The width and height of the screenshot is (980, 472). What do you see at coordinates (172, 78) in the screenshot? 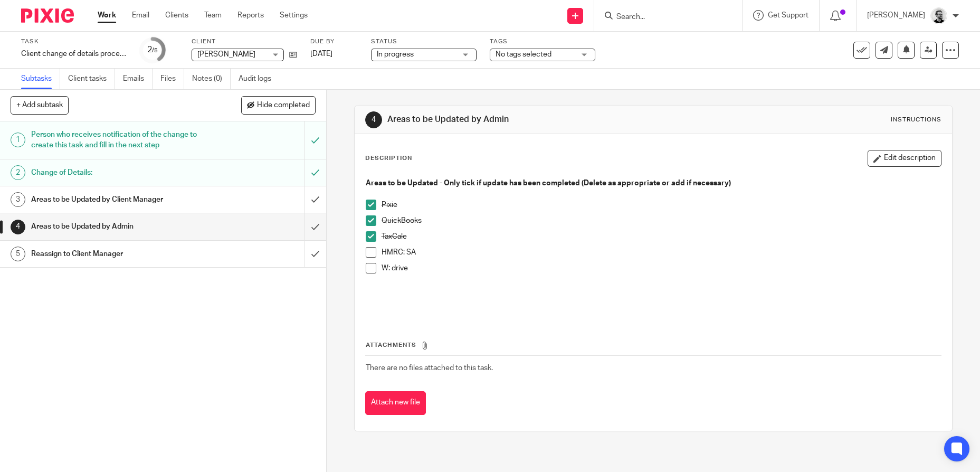
I see `a: Files` at bounding box center [172, 78].